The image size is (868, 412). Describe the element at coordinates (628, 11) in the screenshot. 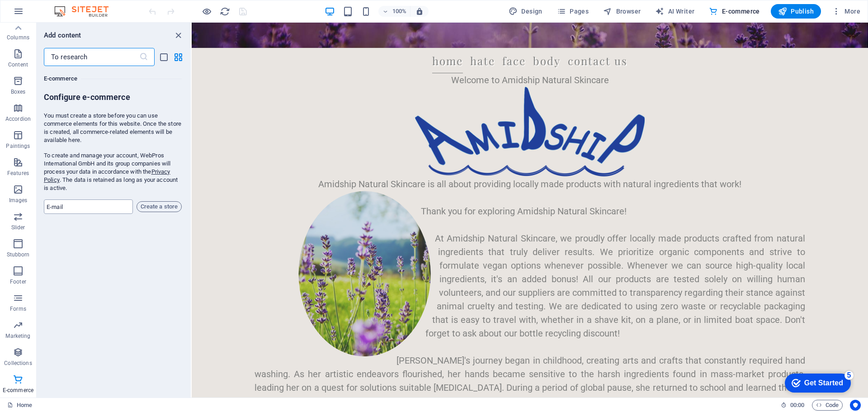

I see `font: Browser` at that location.